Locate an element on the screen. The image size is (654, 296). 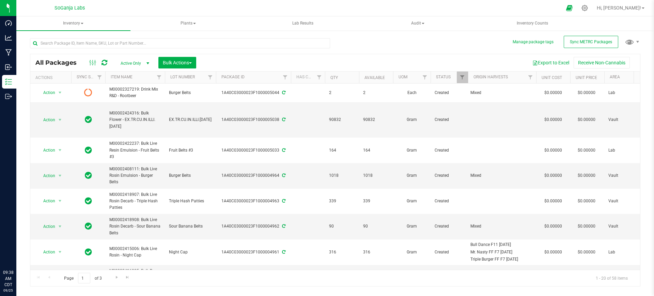
a: Inventory Counts is located at coordinates (532, 24).